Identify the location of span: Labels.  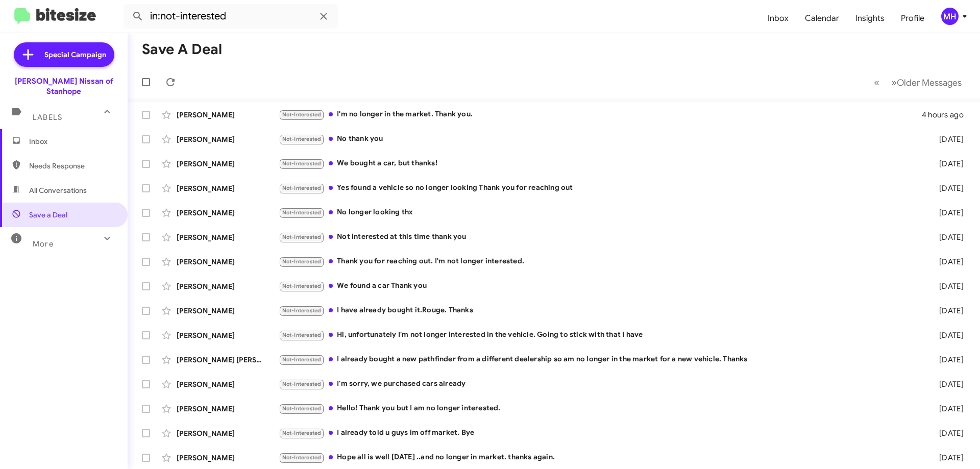
(48, 117).